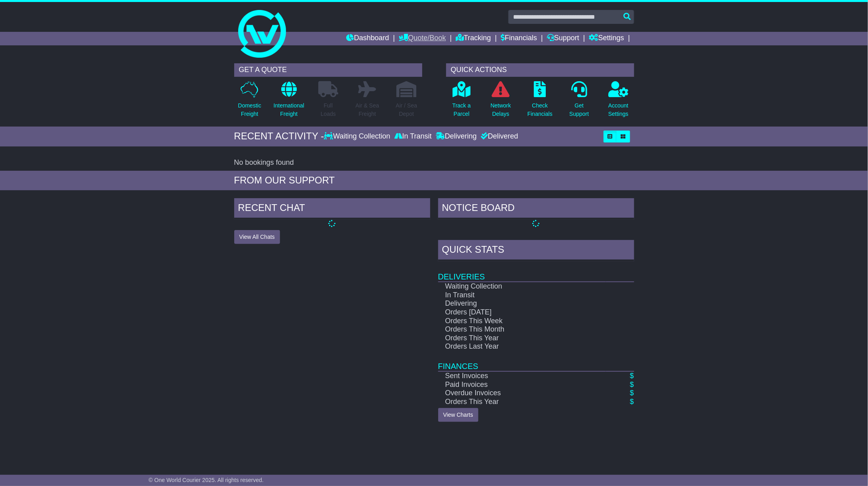 This screenshot has height=486, width=868. What do you see at coordinates (579, 101) in the screenshot?
I see `a: GetSupport` at bounding box center [579, 101].